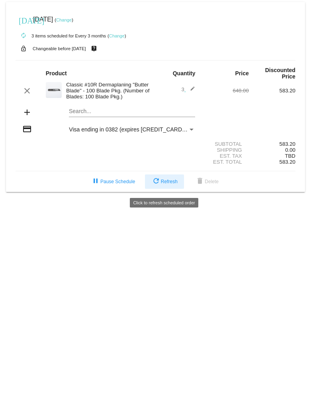  What do you see at coordinates (61, 36) in the screenshot?
I see `small: 3 items scheduled for Every 3 months` at bounding box center [61, 36].